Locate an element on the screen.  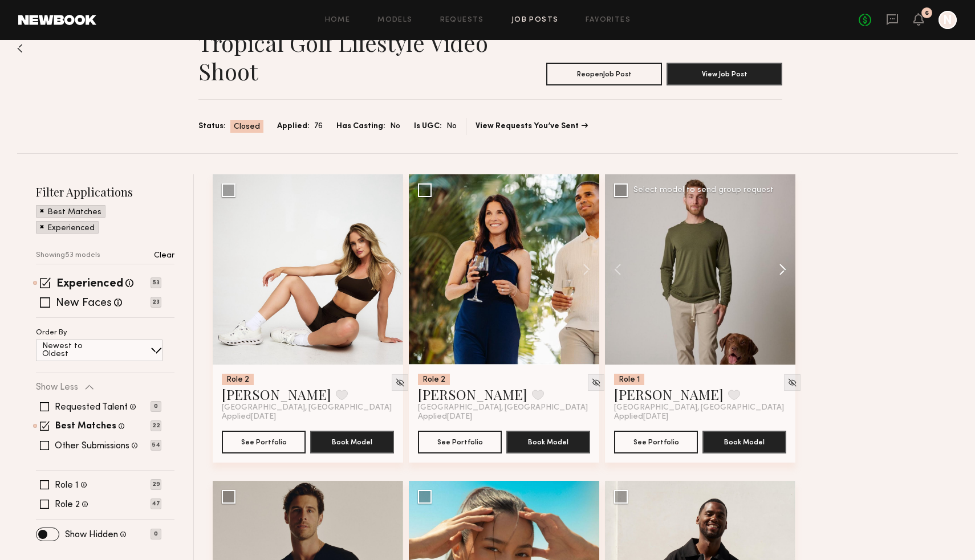
label: Requested Talent is located at coordinates (91, 407).